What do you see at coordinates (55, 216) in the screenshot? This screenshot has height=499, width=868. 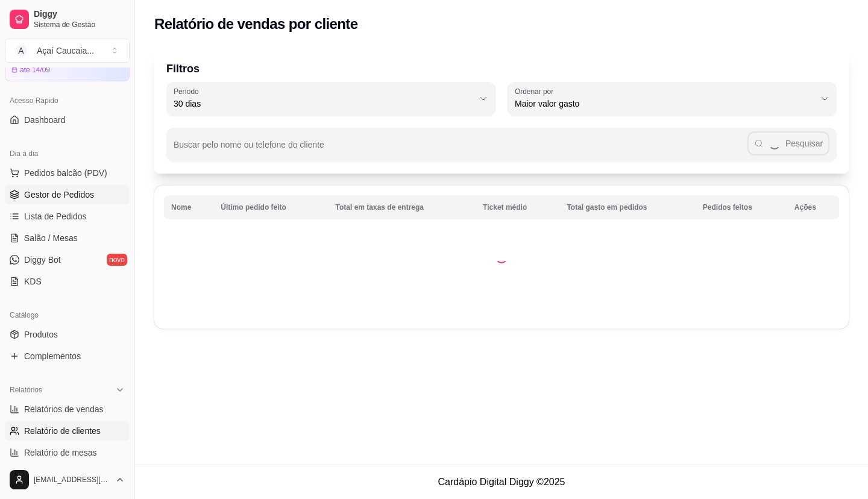 I see `span: Lista de Pedidos` at bounding box center [55, 216].